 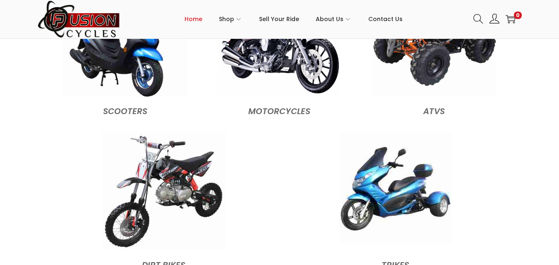 I want to click on a: Shop, so click(x=231, y=19).